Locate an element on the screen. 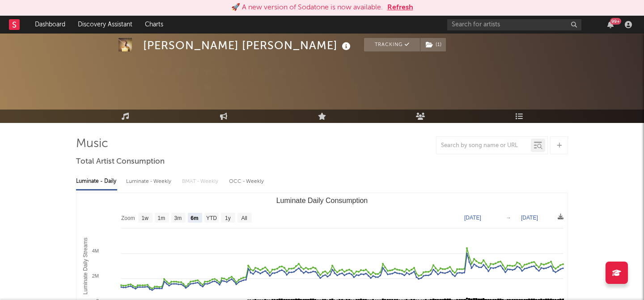  text: Luminate Daily Streams is located at coordinates (86, 266).